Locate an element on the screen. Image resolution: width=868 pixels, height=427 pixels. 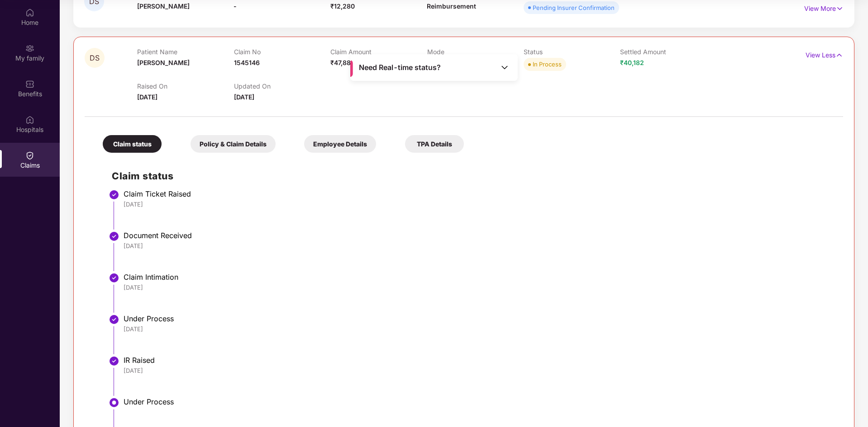
span: DS is located at coordinates (94, 58).